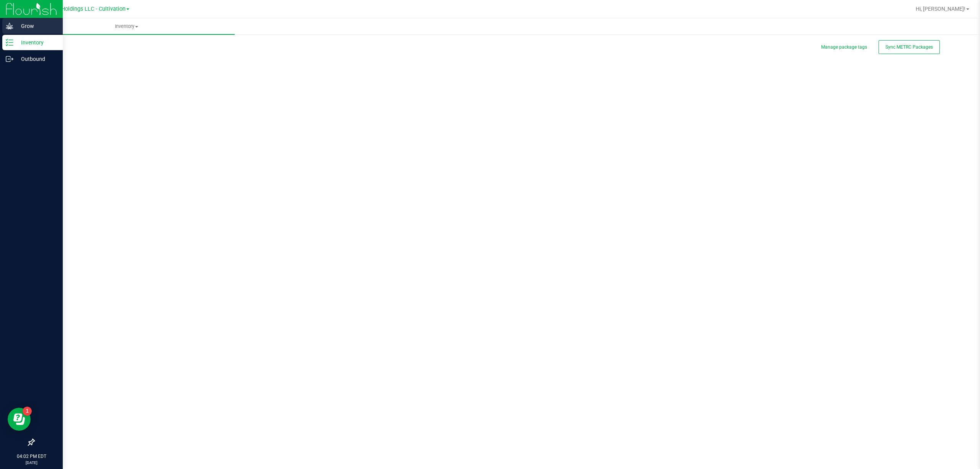 This screenshot has height=469, width=980. Describe the element at coordinates (127, 27) in the screenshot. I see `span: Inventory` at that location.